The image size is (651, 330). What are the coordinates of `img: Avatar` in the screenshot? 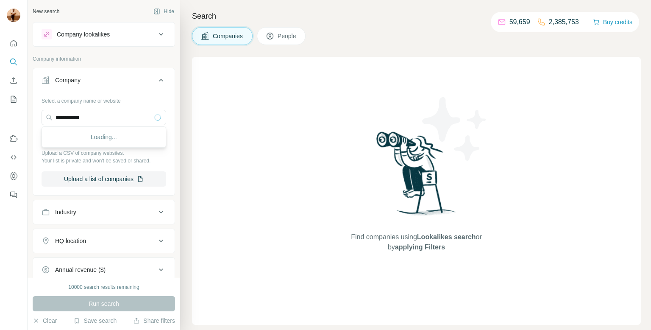 It's located at (14, 15).